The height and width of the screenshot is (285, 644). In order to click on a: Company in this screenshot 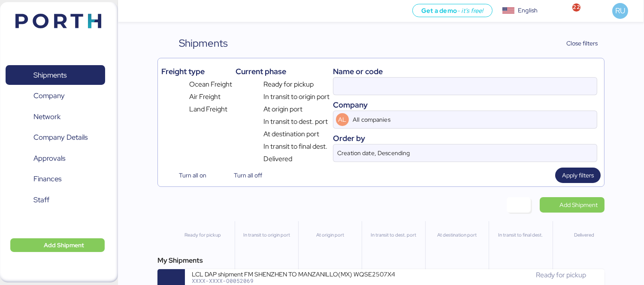, I will do `click(55, 96)`.